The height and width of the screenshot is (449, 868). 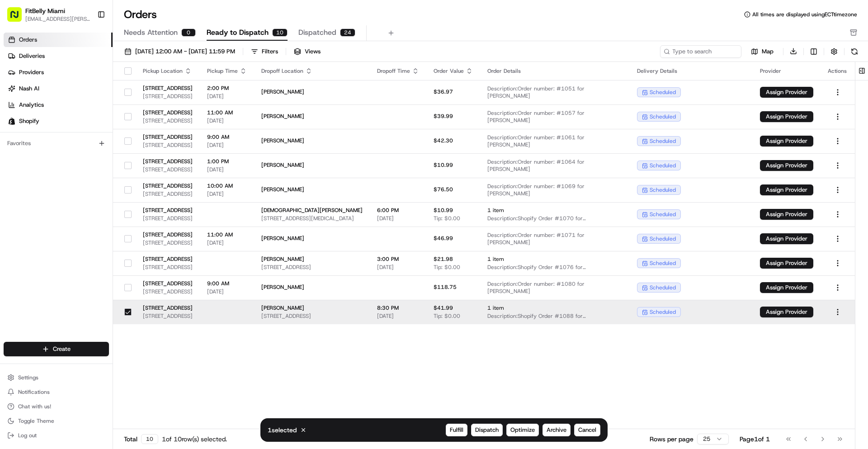 What do you see at coordinates (140, 15) in the screenshot?
I see `h1: Orders` at bounding box center [140, 15].